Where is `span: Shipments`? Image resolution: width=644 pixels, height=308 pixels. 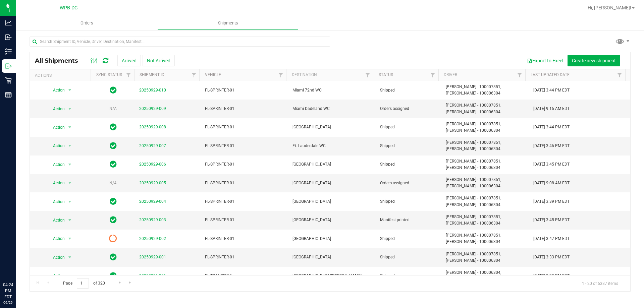
span: Shipments is located at coordinates (228, 23).